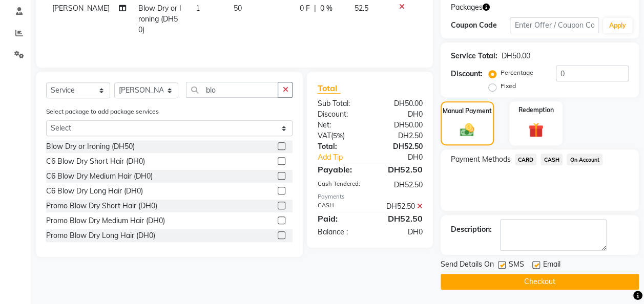 The width and height of the screenshot is (644, 304). I want to click on span: Send Details On, so click(467, 265).